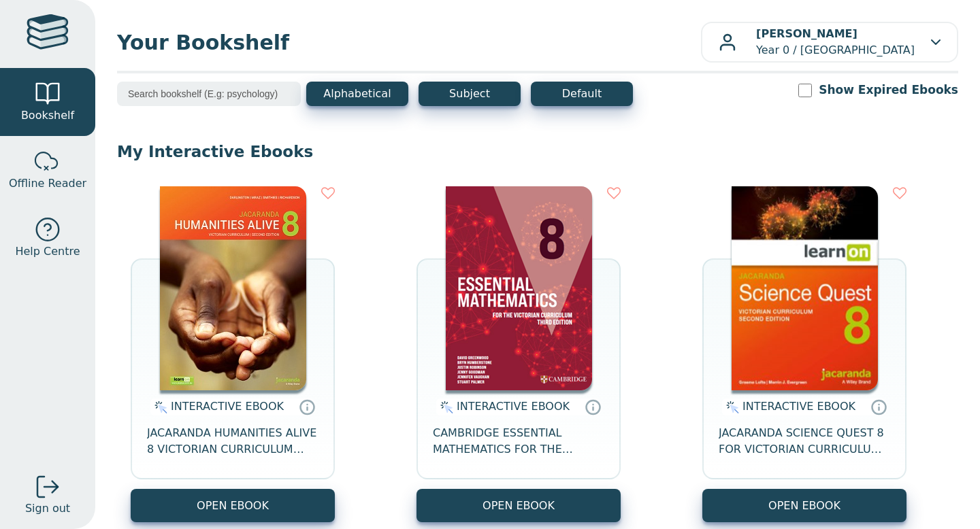  What do you see at coordinates (805, 288) in the screenshot?
I see `img: fffb2005-5288-ea11-a992-0272d098c78b.png` at bounding box center [805, 288].